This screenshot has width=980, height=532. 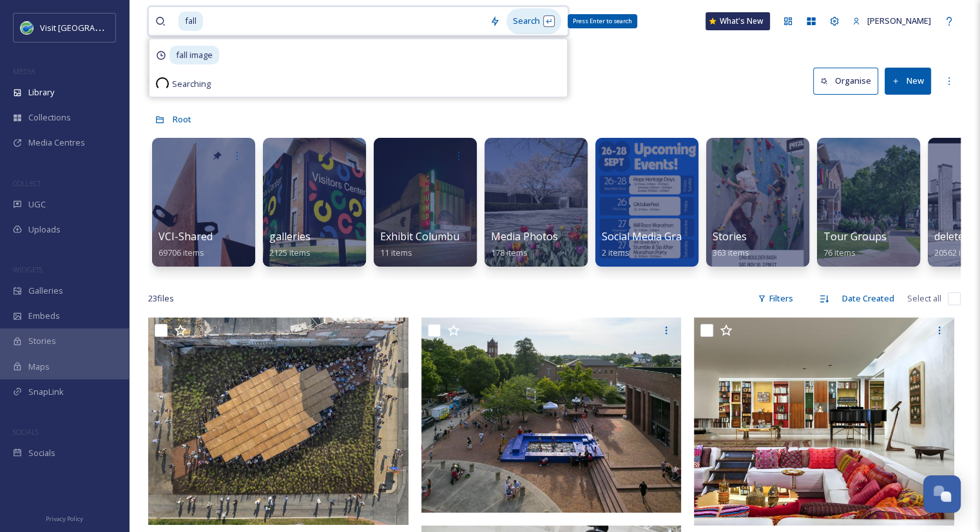 What do you see at coordinates (191, 84) in the screenshot?
I see `span: Searching` at bounding box center [191, 84].